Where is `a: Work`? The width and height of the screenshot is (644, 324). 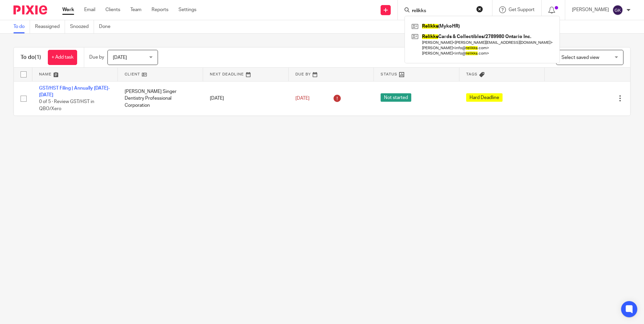
a: Work is located at coordinates (68, 10).